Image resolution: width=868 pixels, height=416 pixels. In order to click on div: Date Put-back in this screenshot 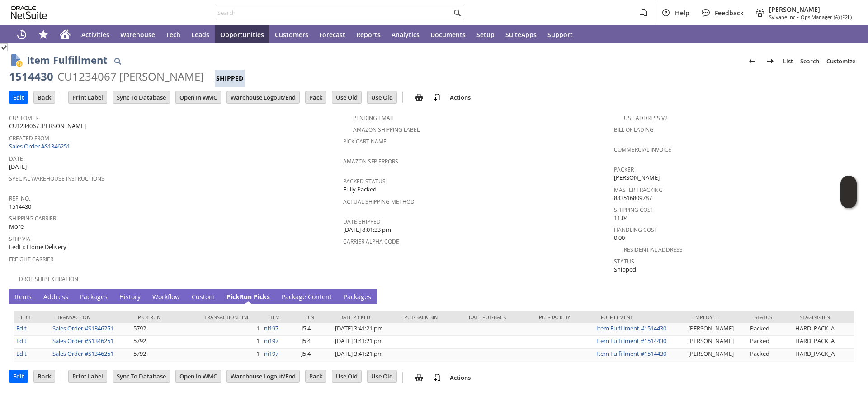, I will do `click(497, 316)`.